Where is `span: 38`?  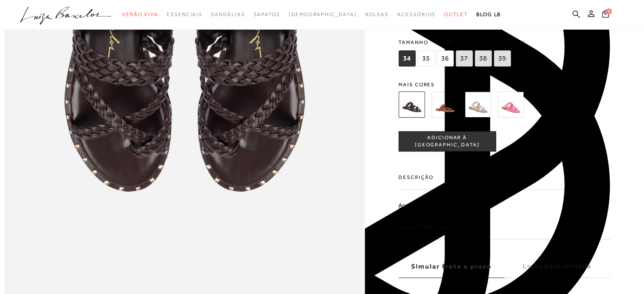
span: 38 is located at coordinates (483, 58).